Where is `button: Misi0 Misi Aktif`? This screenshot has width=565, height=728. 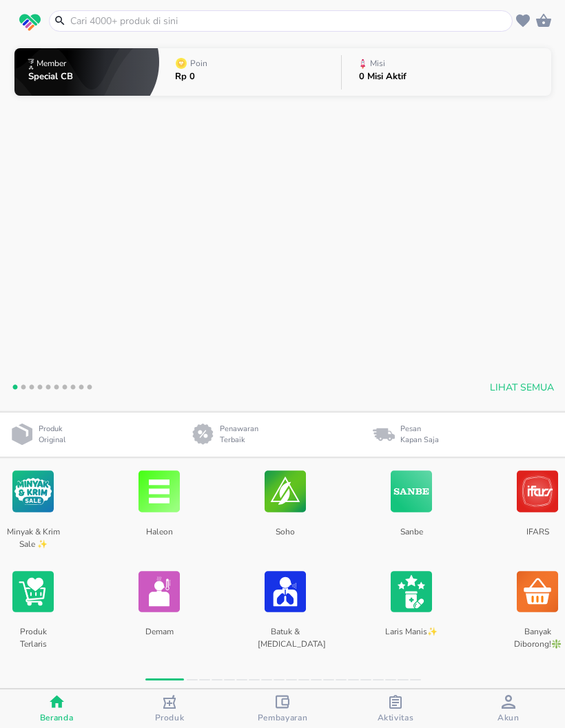 button: Misi0 Misi Aktif is located at coordinates (445, 72).